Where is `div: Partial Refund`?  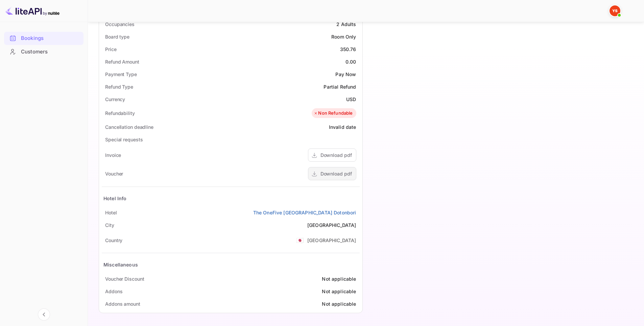
div: Partial Refund is located at coordinates (340, 86).